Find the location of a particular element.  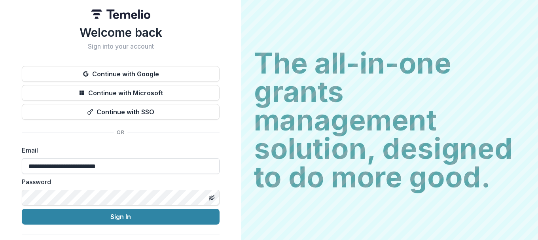

h1: Welcome back is located at coordinates (121, 32).